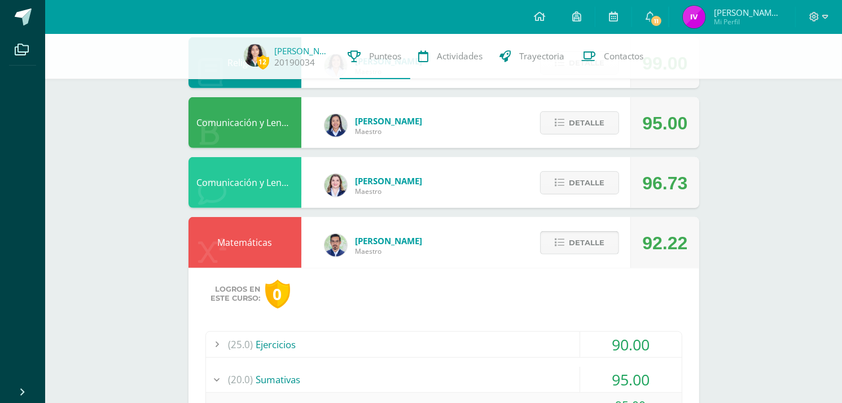 This screenshot has width=842, height=403. I want to click on img: fe485a1b2312a23f91fdbba9dab026de.png, so click(336, 245).